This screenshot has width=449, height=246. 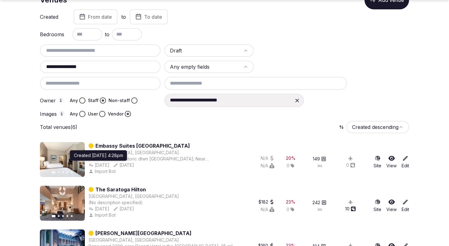 I want to click on span: From date, so click(x=100, y=17).